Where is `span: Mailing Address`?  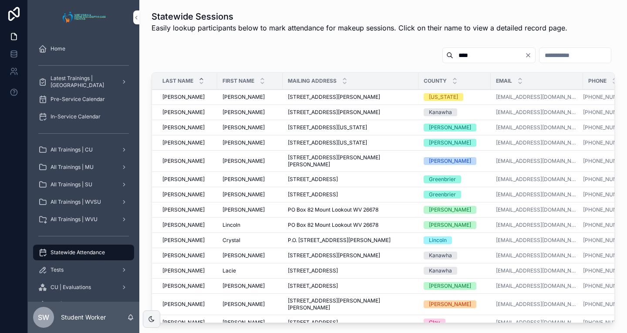 span: Mailing Address is located at coordinates (312, 81).